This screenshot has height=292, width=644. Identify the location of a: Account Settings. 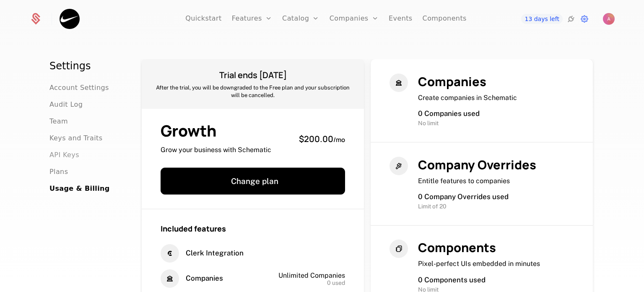
(79, 88).